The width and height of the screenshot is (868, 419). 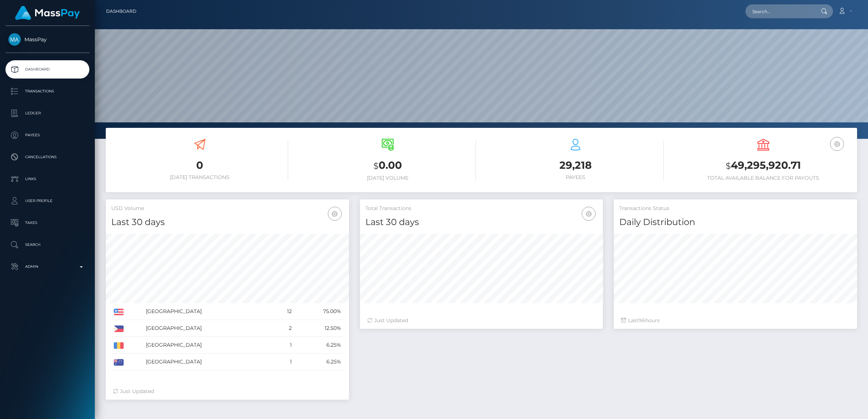 I want to click on p: Admin, so click(x=48, y=266).